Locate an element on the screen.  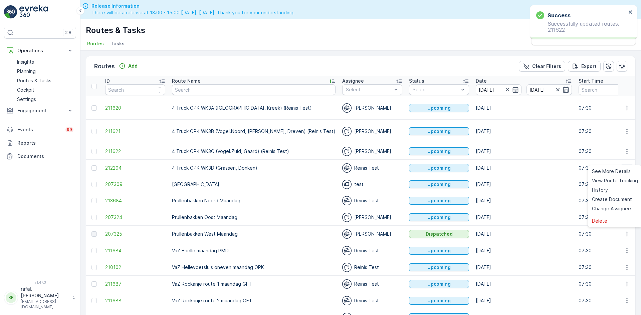
a: Reports is located at coordinates (40, 143).